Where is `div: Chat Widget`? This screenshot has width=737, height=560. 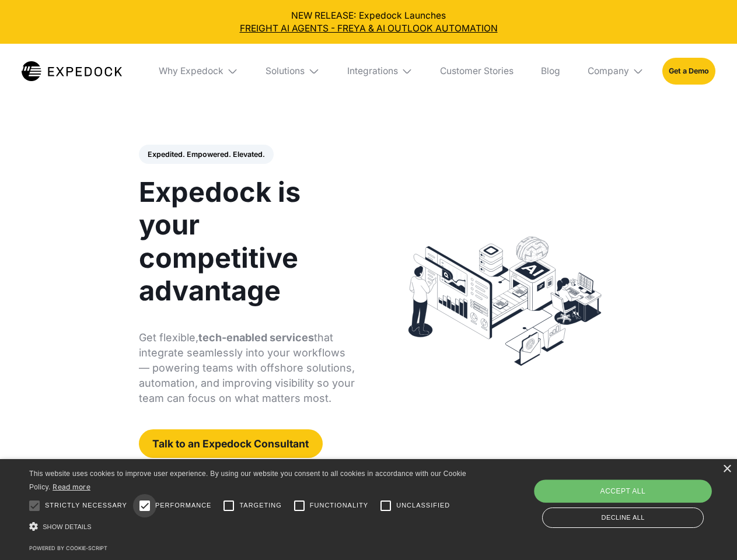 div: Chat Widget is located at coordinates (640, 497).